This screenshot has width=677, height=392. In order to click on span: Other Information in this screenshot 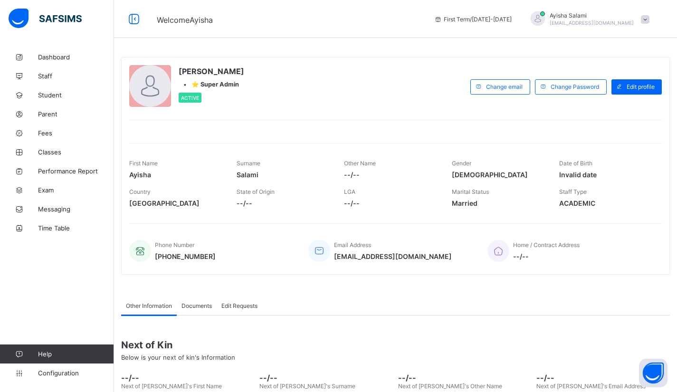, I will do `click(149, 305)`.